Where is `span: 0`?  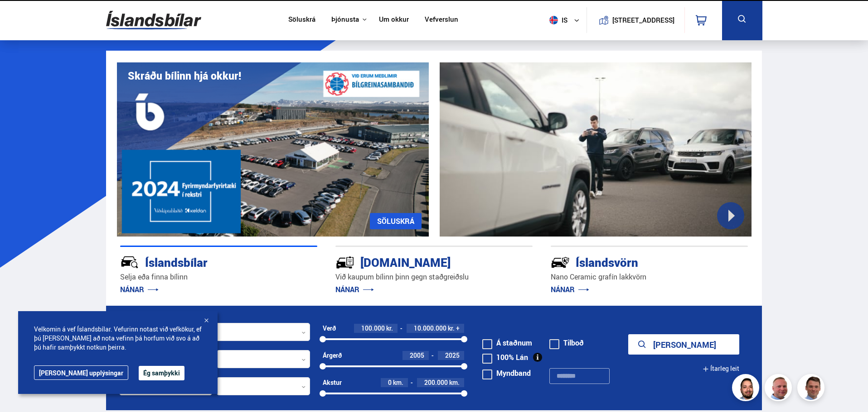
span: 0 is located at coordinates (390, 383).